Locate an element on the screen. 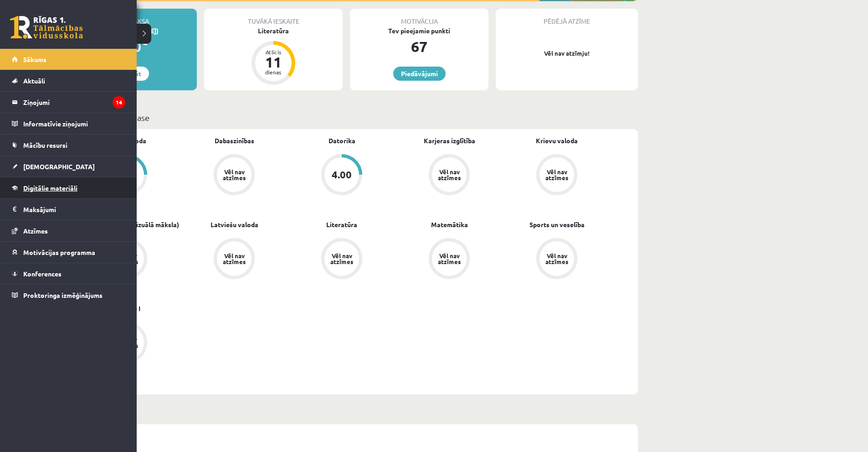 The height and width of the screenshot is (452, 868). a: Aktuāli is located at coordinates (68, 81).